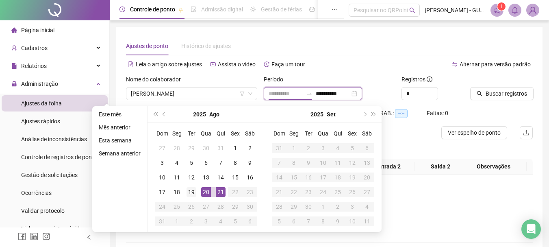 This screenshot has height=247, width=549. Describe the element at coordinates (533, 10) in the screenshot. I see `img: 25190` at that location.